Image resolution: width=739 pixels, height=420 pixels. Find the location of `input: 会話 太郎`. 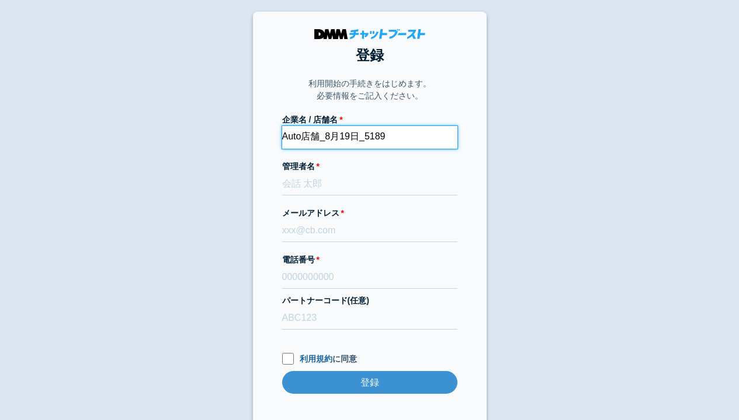

input: 会話 太郎 is located at coordinates (370, 184).